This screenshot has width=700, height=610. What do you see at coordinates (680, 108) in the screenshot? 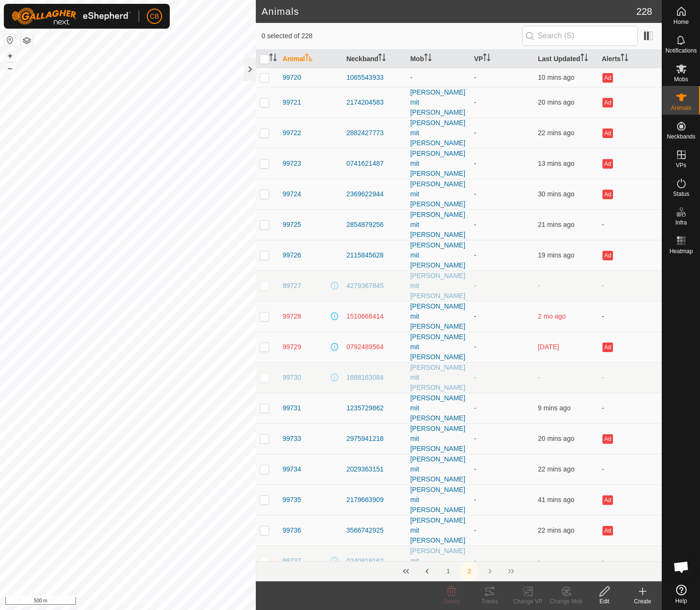
I see `span: Animals` at bounding box center [680, 108].